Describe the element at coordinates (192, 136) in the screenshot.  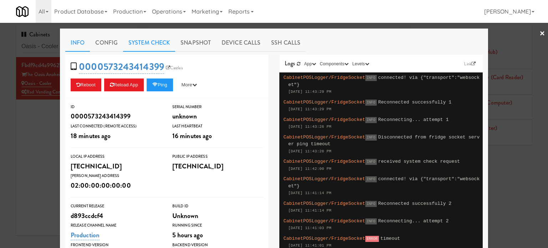
I see `span: 16 minutes ago` at that location.